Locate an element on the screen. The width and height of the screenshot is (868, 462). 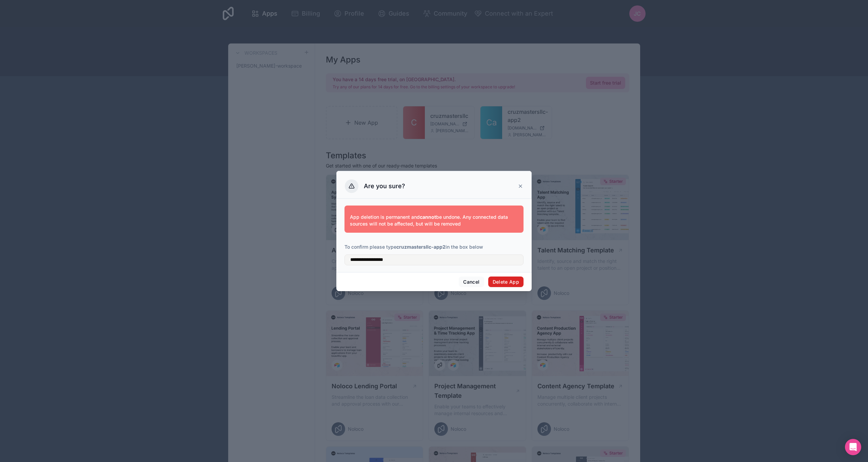
div: Open Intercom Messenger is located at coordinates (853, 447).